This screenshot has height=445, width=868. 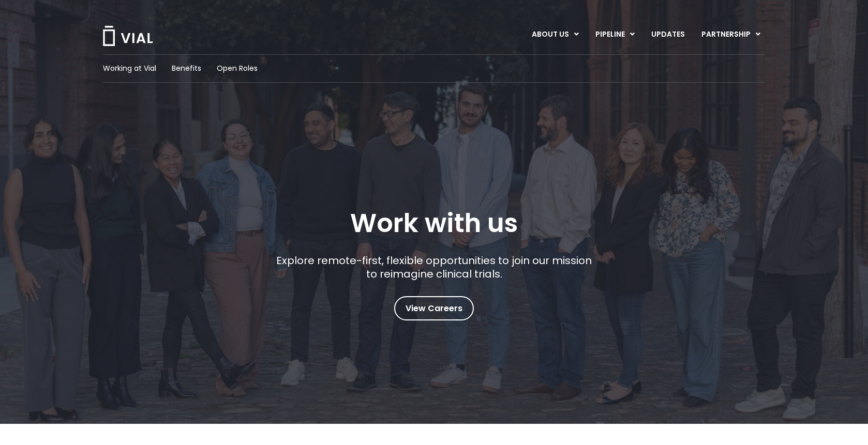 What do you see at coordinates (186, 68) in the screenshot?
I see `a: Benefits` at bounding box center [186, 68].